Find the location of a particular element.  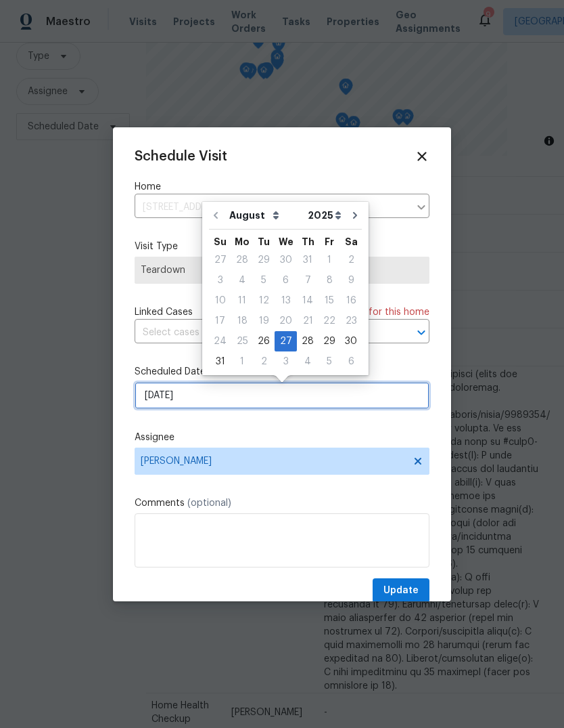

span: (optional) is located at coordinates (209, 504).